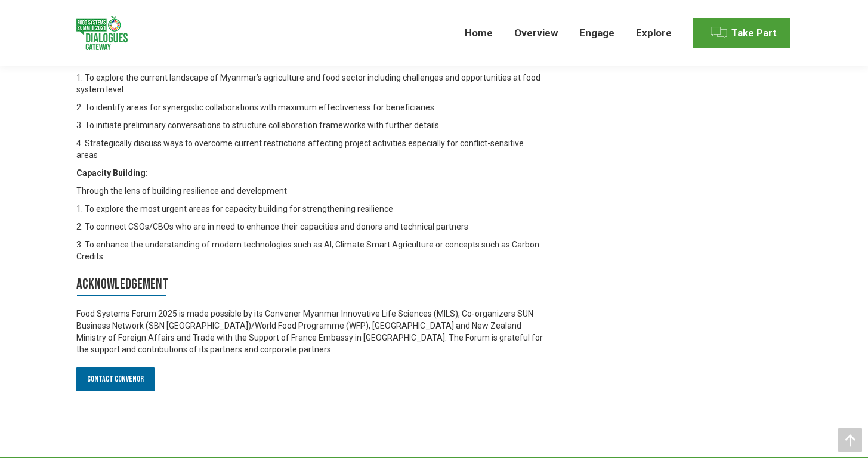 The height and width of the screenshot is (458, 868). What do you see at coordinates (654, 33) in the screenshot?
I see `span: Explore` at bounding box center [654, 33].